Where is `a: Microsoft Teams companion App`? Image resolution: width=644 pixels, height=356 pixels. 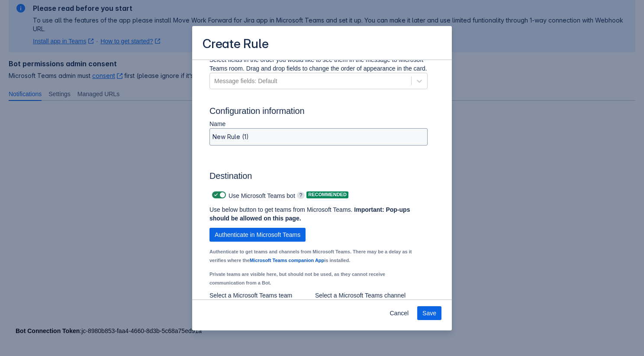 a: Microsoft Teams companion App is located at coordinates (287, 260).